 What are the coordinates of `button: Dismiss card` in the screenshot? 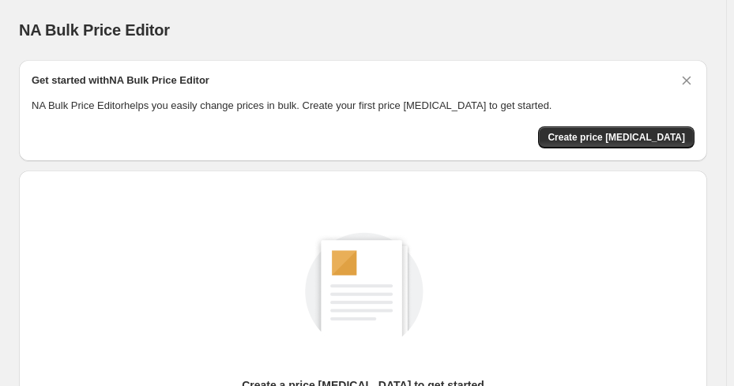 It's located at (687, 81).